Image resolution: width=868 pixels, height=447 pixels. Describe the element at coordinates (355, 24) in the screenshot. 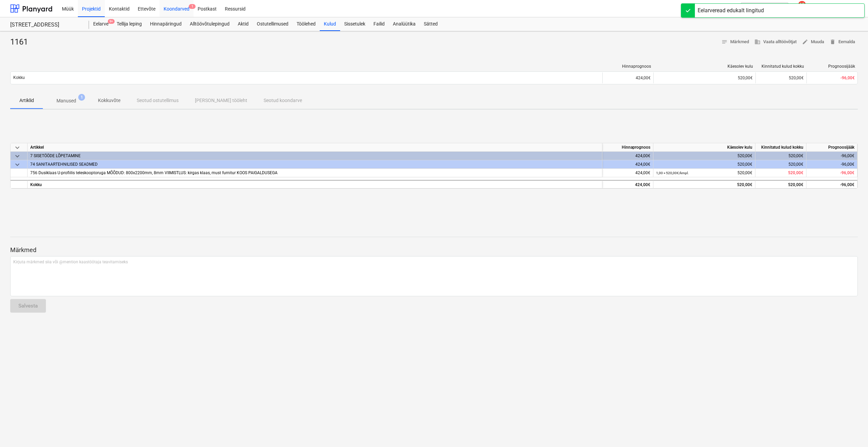

I see `a: Sissetulek` at that location.